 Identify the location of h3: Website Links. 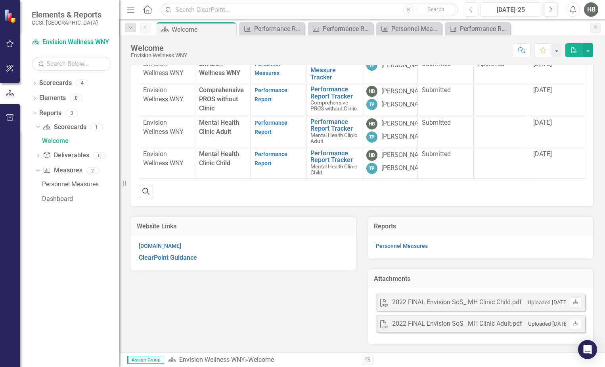
(244, 226).